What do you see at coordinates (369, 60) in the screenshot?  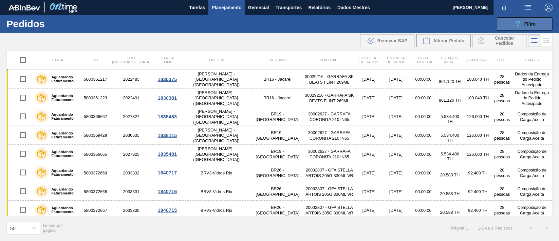 I see `font: Coleta de dados` at bounding box center [369, 60].